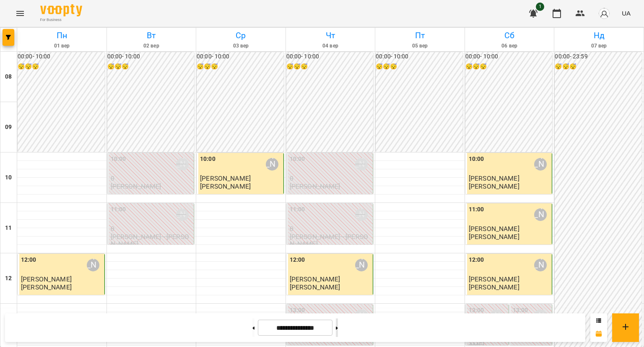 This screenshot has height=347, width=644. Describe the element at coordinates (419, 35) in the screenshot. I see `h6: Пт` at that location.